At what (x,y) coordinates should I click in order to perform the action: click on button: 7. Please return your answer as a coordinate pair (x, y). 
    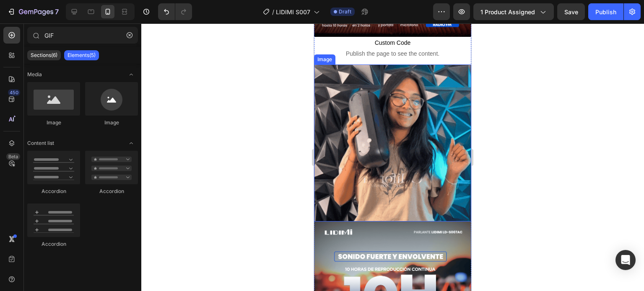
    Looking at the image, I should click on (33, 12).